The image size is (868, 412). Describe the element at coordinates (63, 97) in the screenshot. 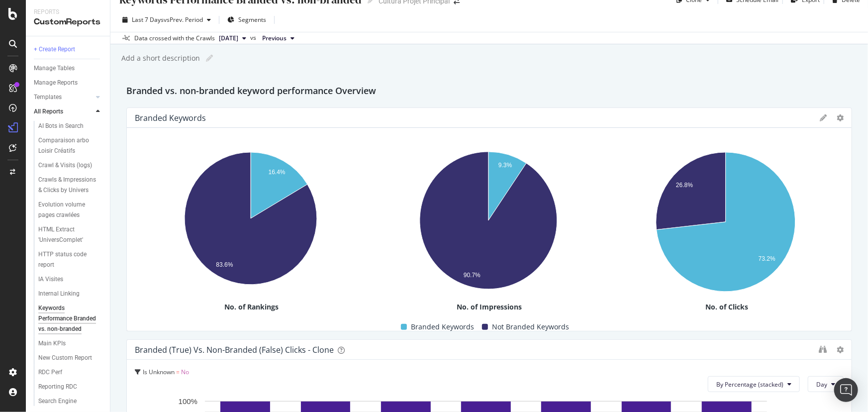

I see `a: Templates` at that location.